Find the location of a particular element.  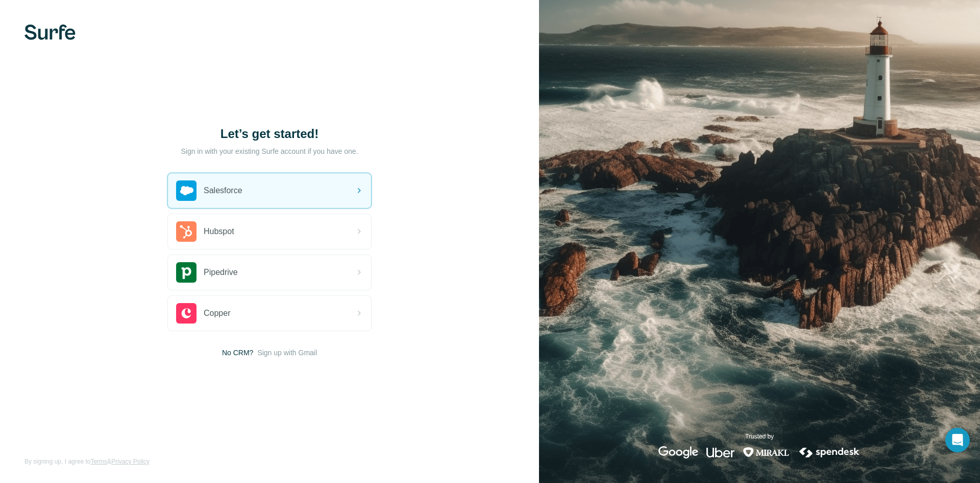

button: Sign up with Gmail is located at coordinates (287, 353).